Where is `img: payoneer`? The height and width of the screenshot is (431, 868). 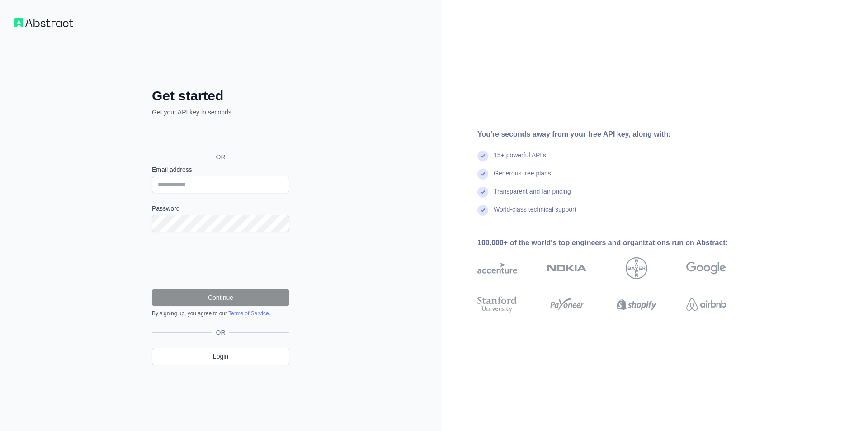
img: payoneer is located at coordinates (567, 304).